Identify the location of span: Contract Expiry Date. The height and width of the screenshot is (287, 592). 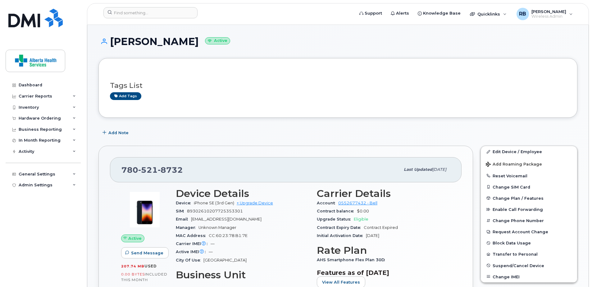
(340, 227).